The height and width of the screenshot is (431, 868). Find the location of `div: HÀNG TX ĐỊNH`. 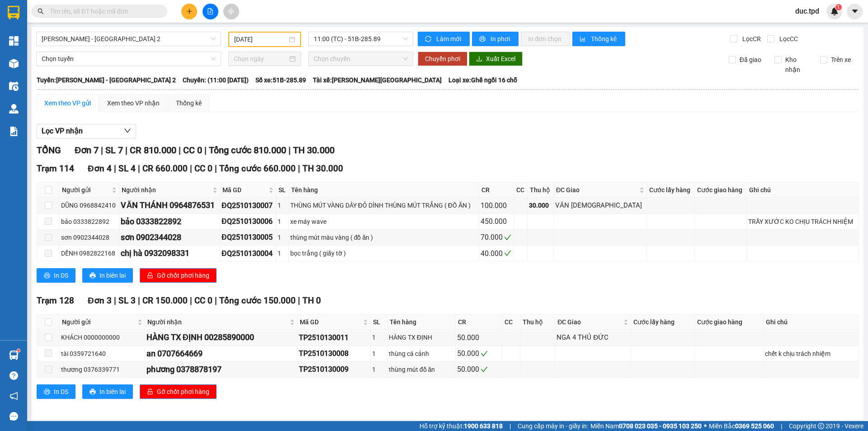

div: HÀNG TX ĐỊNH is located at coordinates (422, 337).